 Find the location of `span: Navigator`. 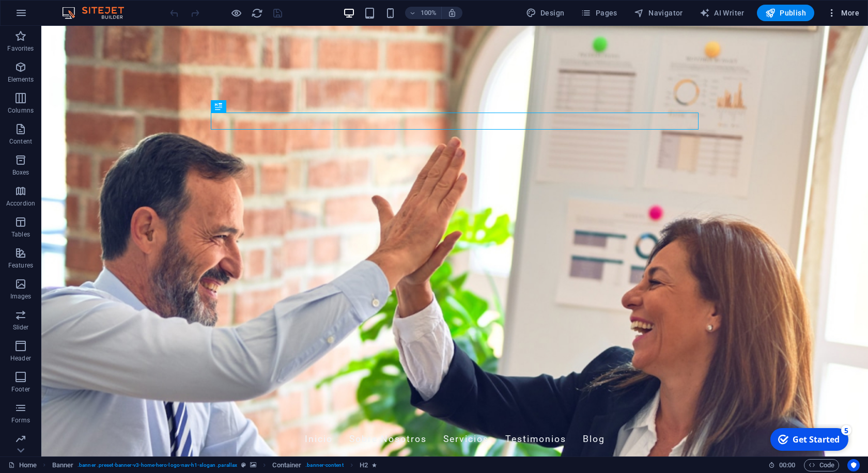

span: Navigator is located at coordinates (658, 13).